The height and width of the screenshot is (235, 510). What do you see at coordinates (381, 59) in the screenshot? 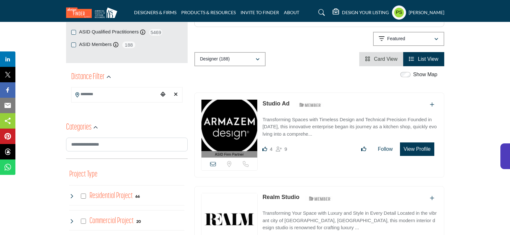
I see `a: View Card` at bounding box center [381, 59].